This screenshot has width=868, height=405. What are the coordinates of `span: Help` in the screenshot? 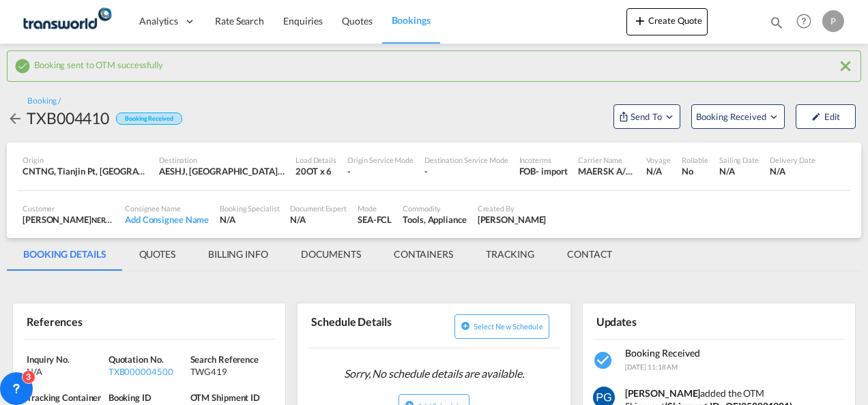 It's located at (804, 21).